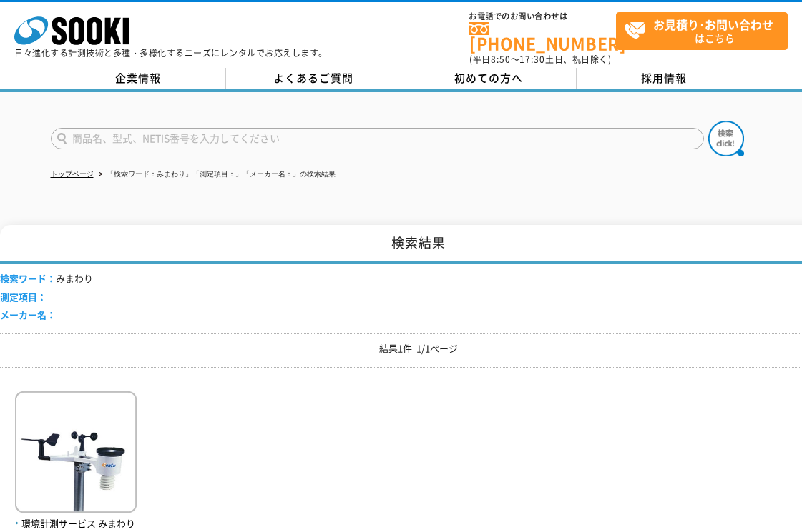 The image size is (802, 532). I want to click on strong: お見積り･お問い合わせ, so click(713, 24).